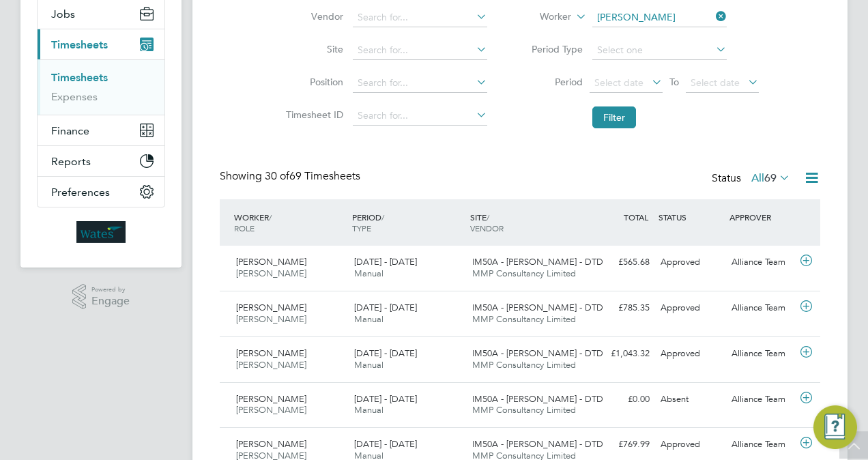 This screenshot has width=868, height=460. Describe the element at coordinates (552, 82) in the screenshot. I see `label: Period` at that location.